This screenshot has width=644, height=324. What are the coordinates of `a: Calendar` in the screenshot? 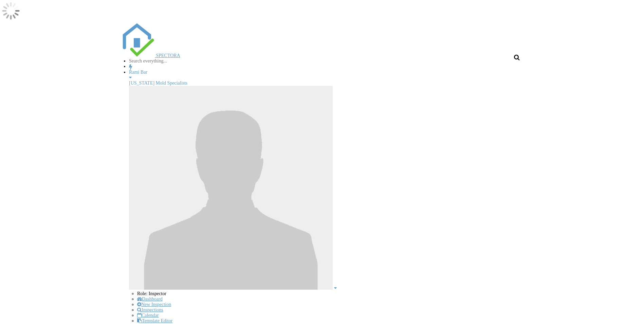 It's located at (148, 315).